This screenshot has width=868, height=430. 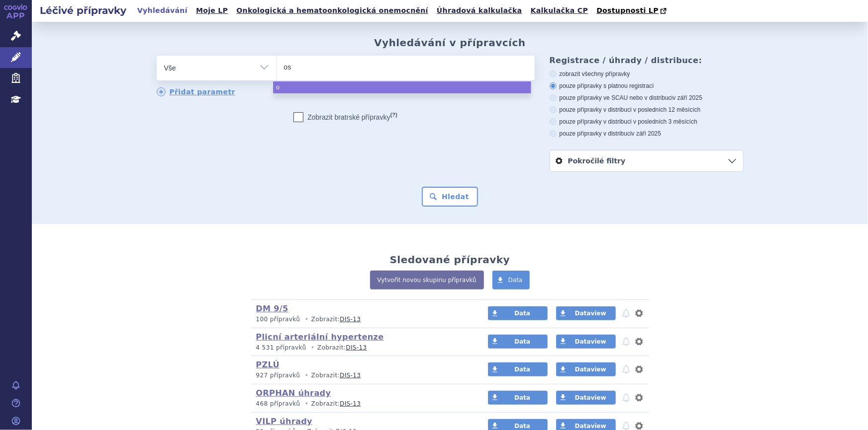 What do you see at coordinates (345, 118) in the screenshot?
I see `label: Zobrazit bratrské přípravky` at bounding box center [345, 118].